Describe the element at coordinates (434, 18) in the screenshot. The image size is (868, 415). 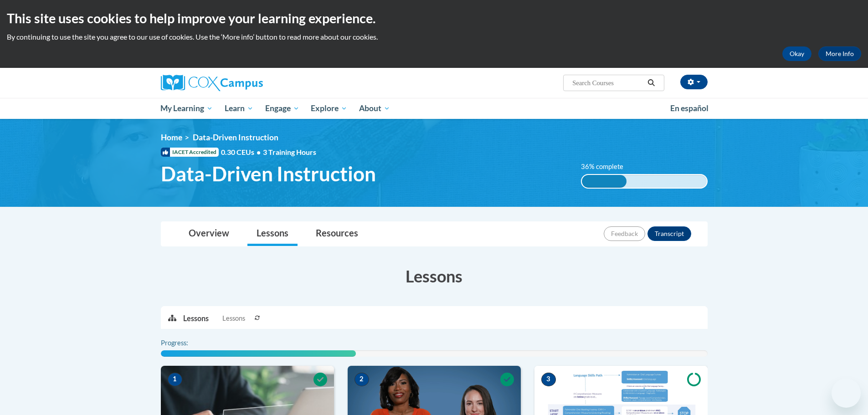
I see `h2: This site uses cookies to help improve your learning experience.` at that location.